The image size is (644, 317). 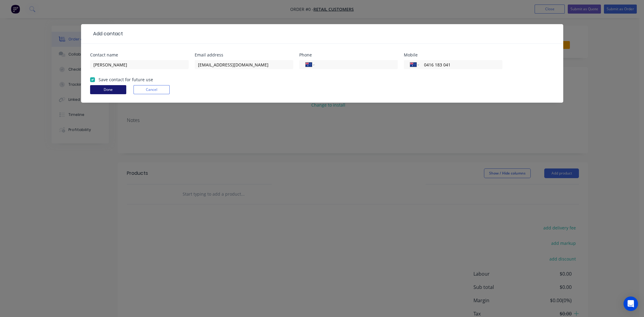 What do you see at coordinates (453, 55) in the screenshot?
I see `div: Mobile` at bounding box center [453, 55].